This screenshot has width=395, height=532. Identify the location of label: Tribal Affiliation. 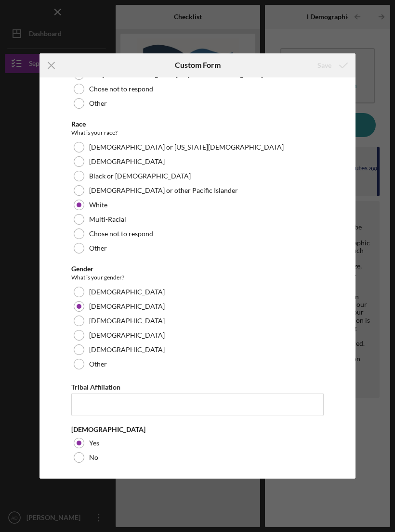
(96, 387).